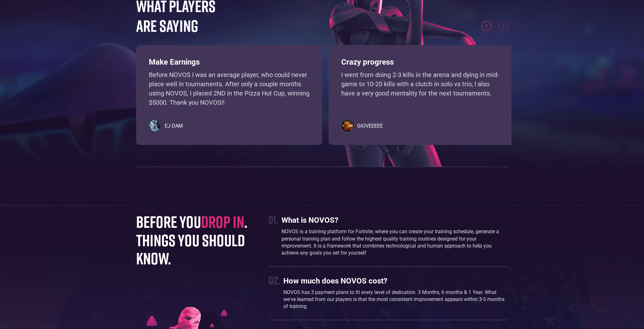 The width and height of the screenshot is (644, 329). What do you see at coordinates (486, 26) in the screenshot?
I see `div: previous slide` at bounding box center [486, 26].